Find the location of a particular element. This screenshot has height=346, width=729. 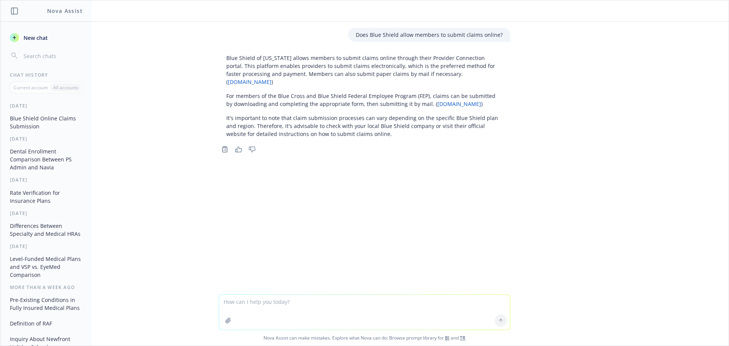

span: New chat is located at coordinates (35, 38).